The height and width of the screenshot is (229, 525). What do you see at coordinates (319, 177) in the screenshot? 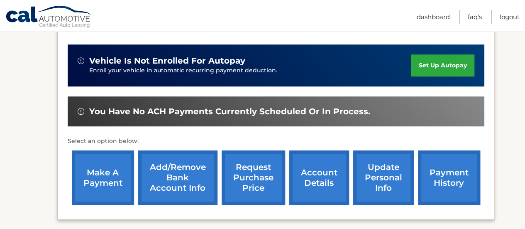
I see `a: account details` at bounding box center [319, 177].